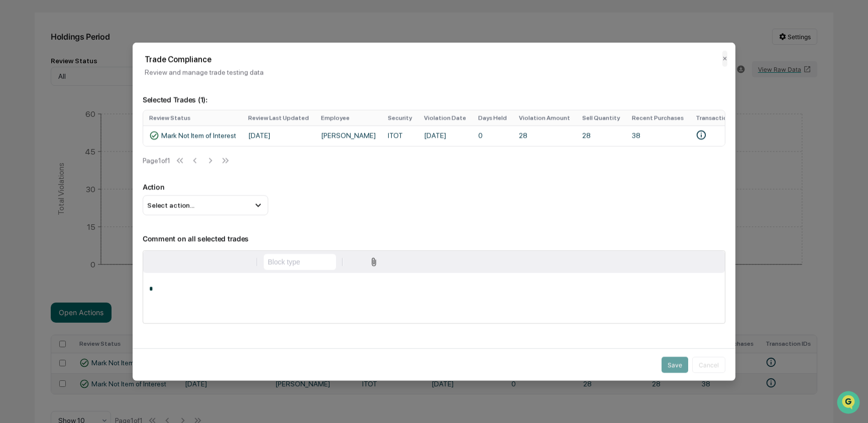 The image size is (868, 423). I want to click on p: How can we help?, so click(96, 29).